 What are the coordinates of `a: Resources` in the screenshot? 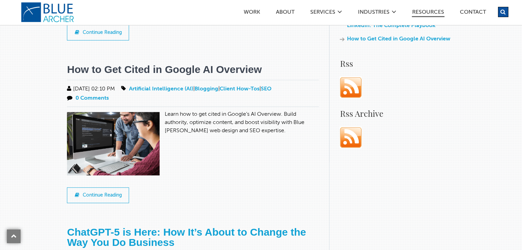 It's located at (428, 13).